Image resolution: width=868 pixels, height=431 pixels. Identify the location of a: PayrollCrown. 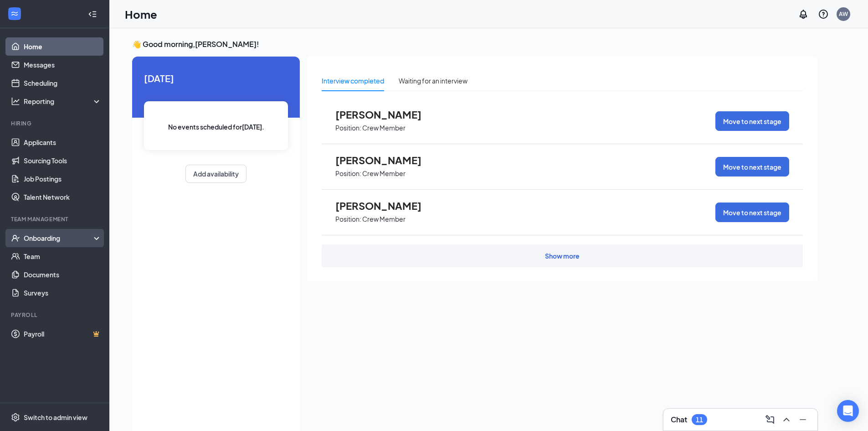
(63, 333).